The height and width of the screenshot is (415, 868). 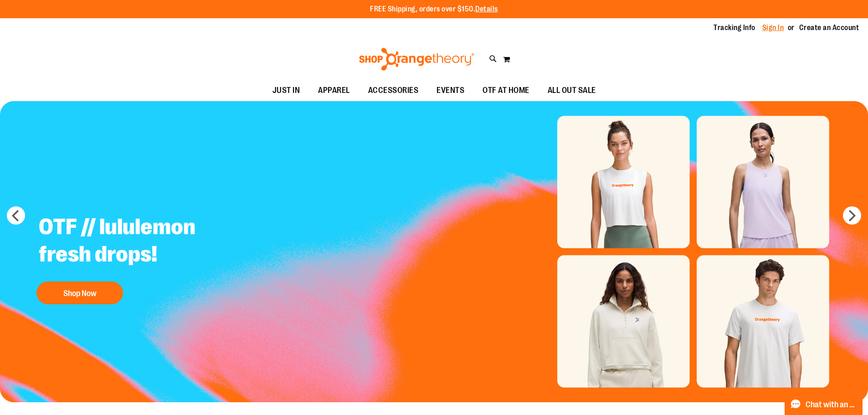 What do you see at coordinates (80, 293) in the screenshot?
I see `button: Shop Now` at bounding box center [80, 293].